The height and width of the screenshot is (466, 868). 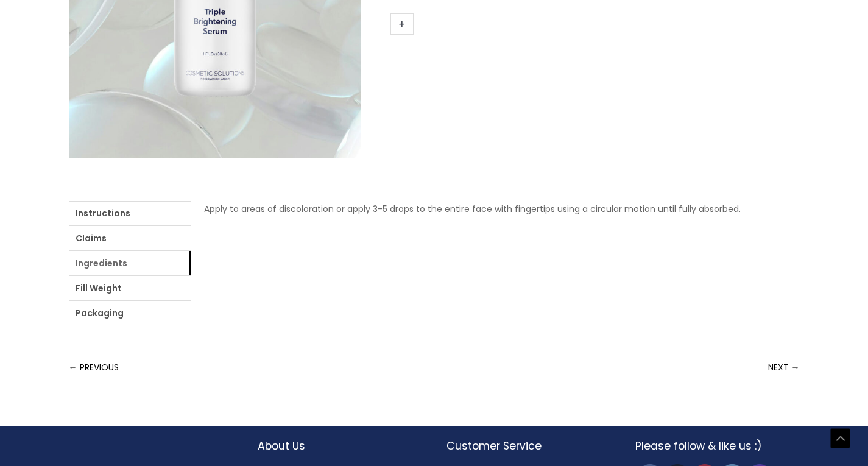 I want to click on a: Claims, so click(x=129, y=238).